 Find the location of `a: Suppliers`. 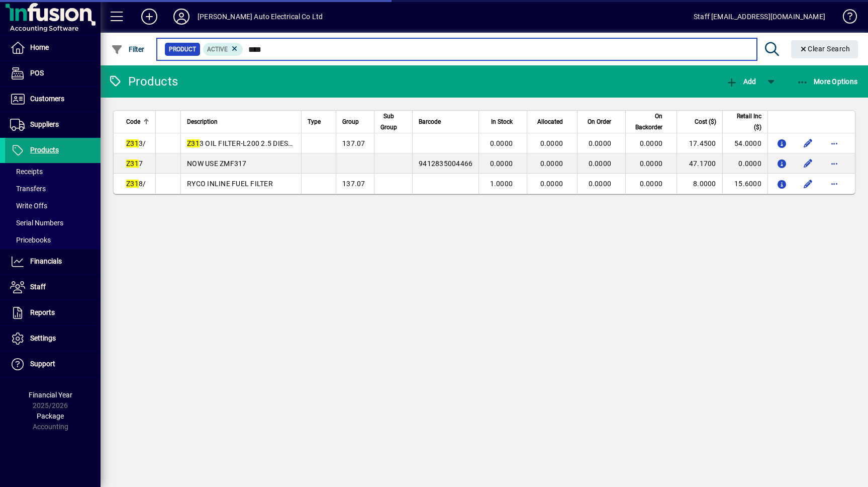

a: Suppliers is located at coordinates (53, 125).